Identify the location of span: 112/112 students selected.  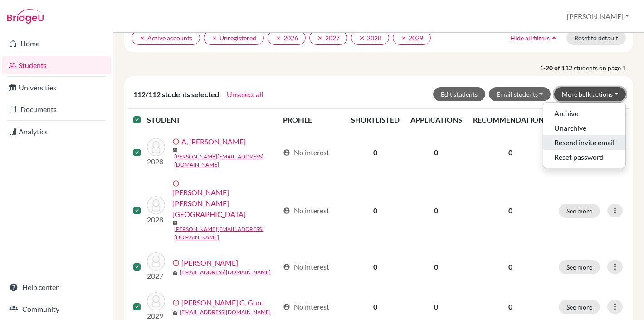
(176, 95).